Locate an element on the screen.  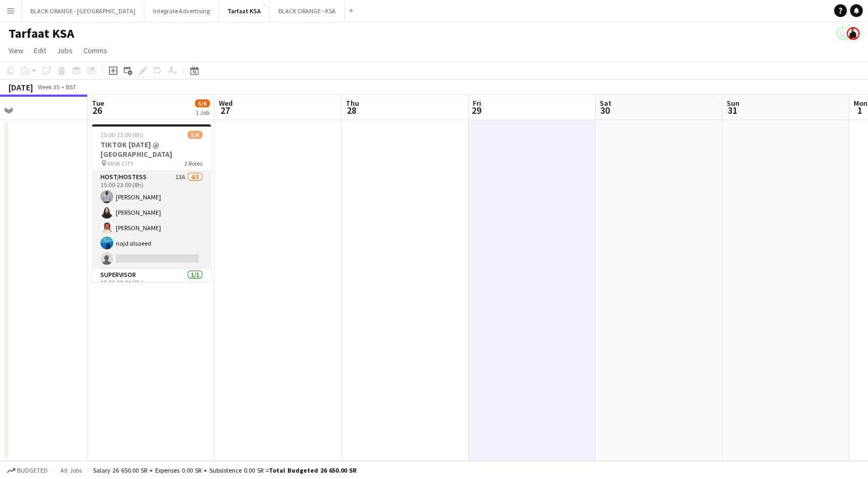
span: Sun is located at coordinates (733, 103).